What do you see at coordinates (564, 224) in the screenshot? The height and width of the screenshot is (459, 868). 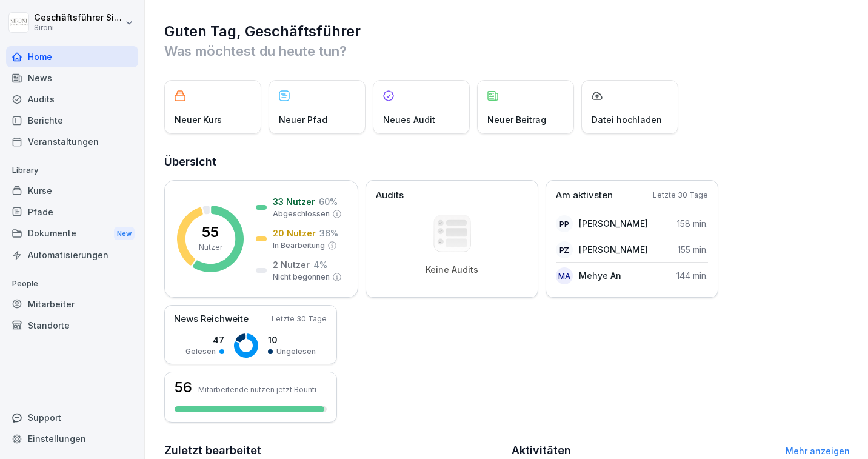 I see `div: PP` at bounding box center [564, 224].